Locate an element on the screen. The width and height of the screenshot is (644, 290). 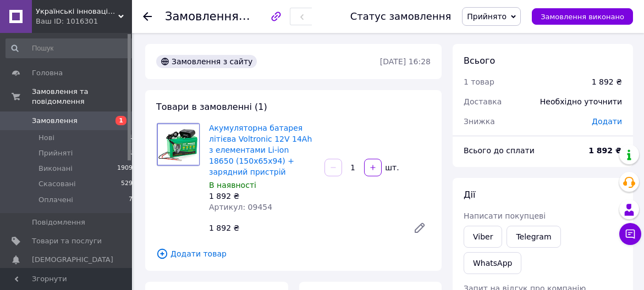
input: Пошук is located at coordinates (70, 49).